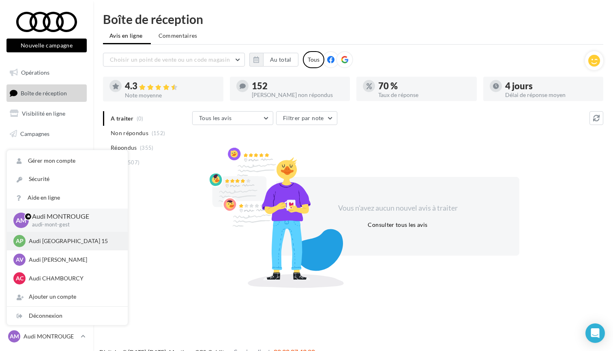  What do you see at coordinates (47, 336) in the screenshot?
I see `a: AM Audi MONTROUGE` at bounding box center [47, 336].